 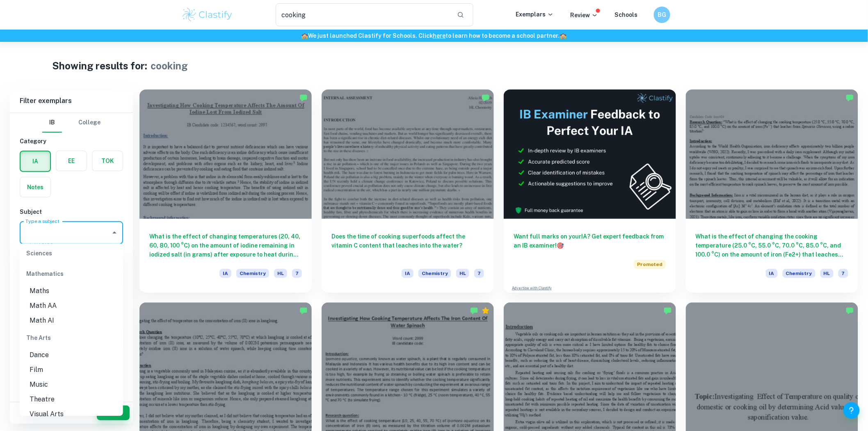 I want to click on div: Sciences, so click(x=71, y=253).